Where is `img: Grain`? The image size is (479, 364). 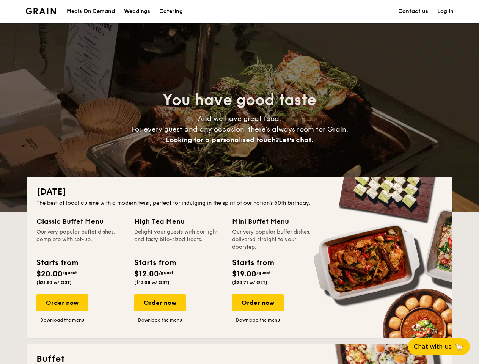 img: Grain is located at coordinates (41, 11).